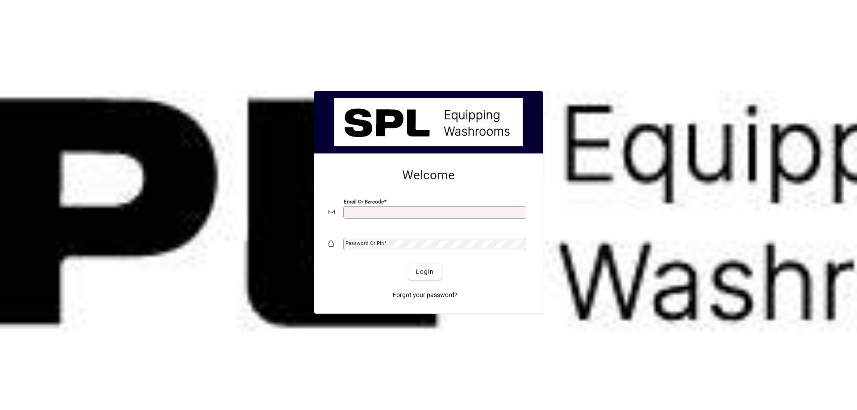  I want to click on span: Forgot your password?, so click(425, 295).